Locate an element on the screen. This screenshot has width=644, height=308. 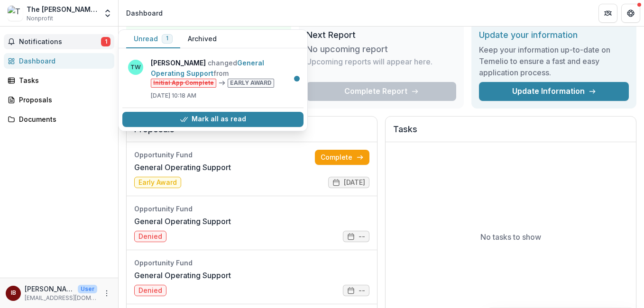
p: Upcoming reports will appear here. is located at coordinates (370, 61).